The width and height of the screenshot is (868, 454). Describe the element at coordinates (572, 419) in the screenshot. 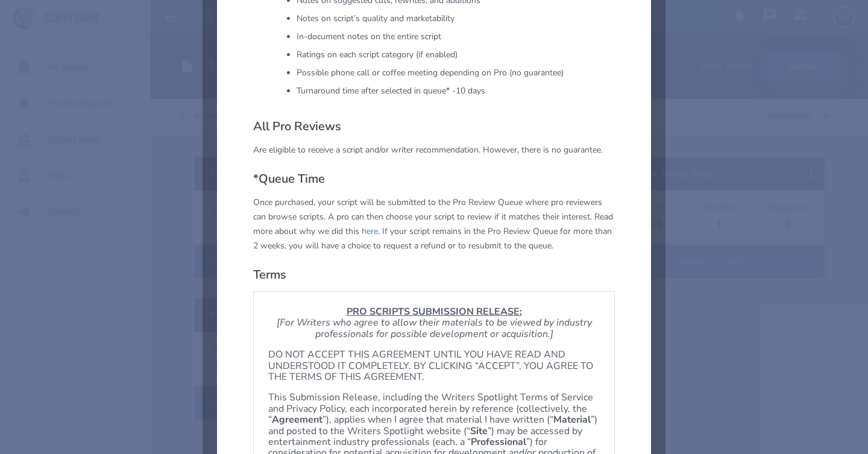

I see `strong: Material` at that location.